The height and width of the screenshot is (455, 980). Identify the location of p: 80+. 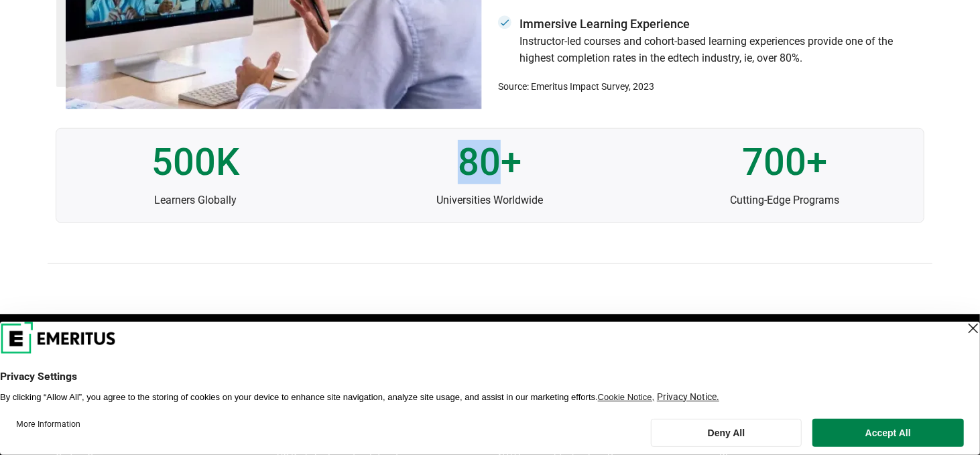
(489, 163).